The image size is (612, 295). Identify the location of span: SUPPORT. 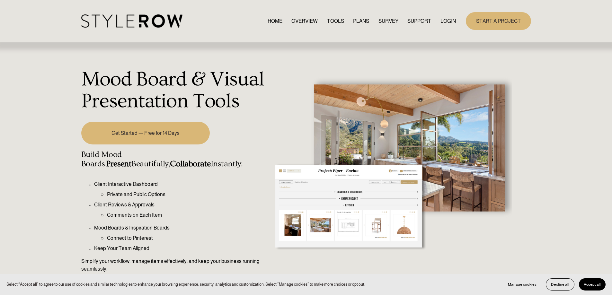
(419, 21).